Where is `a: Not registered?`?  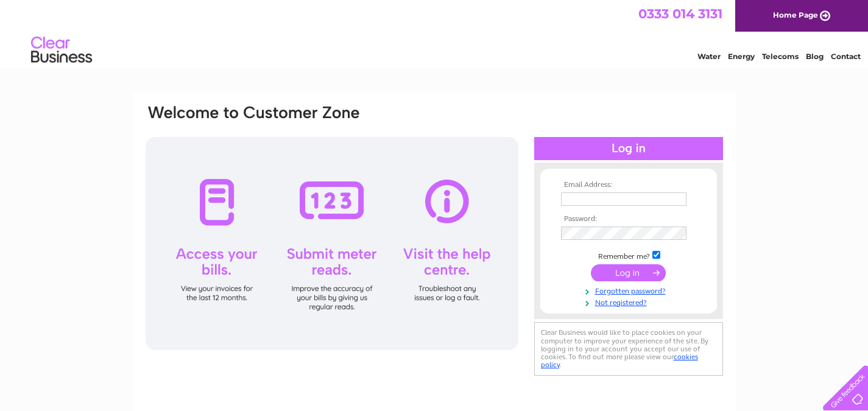 a: Not registered? is located at coordinates (630, 302).